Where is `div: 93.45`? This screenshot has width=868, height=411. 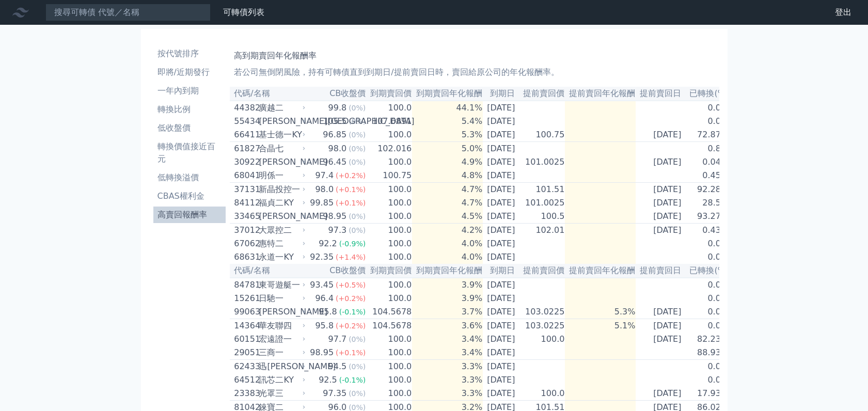 div: 93.45 is located at coordinates (322, 285).